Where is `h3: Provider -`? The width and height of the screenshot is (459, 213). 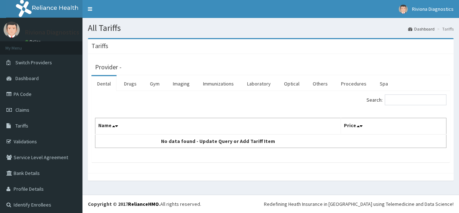
h3: Provider - is located at coordinates (108, 67).